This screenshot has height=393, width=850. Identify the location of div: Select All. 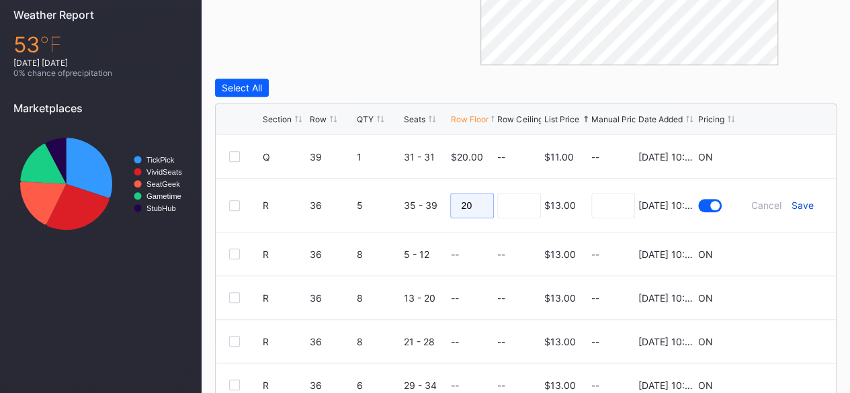
(242, 87).